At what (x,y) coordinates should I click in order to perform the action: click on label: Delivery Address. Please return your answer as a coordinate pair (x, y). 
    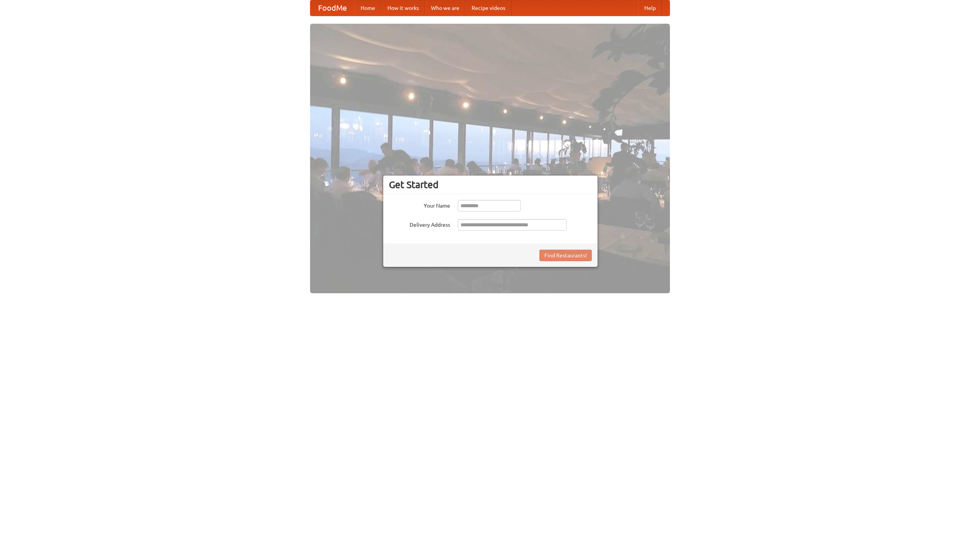
    Looking at the image, I should click on (419, 223).